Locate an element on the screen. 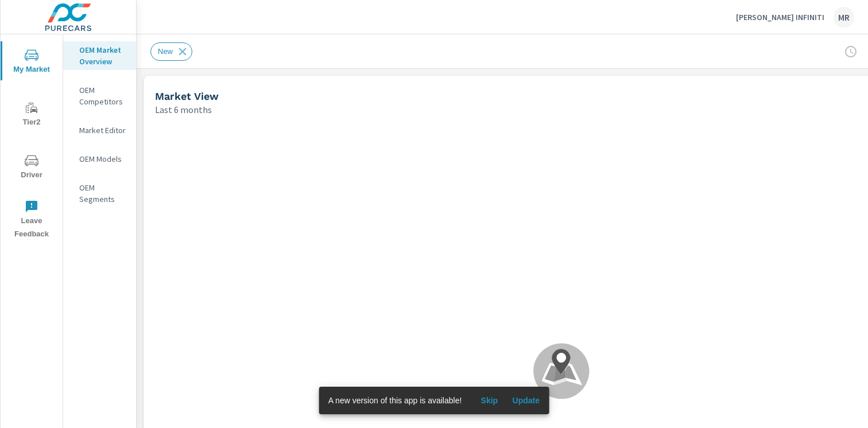 The width and height of the screenshot is (868, 428). p: Last 6 months is located at coordinates (183, 109).